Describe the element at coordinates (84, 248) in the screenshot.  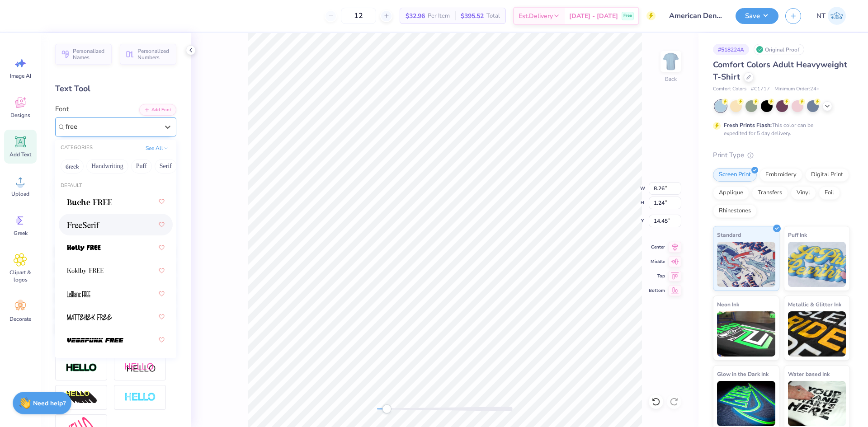
I see `img: Holly FREE` at that location.